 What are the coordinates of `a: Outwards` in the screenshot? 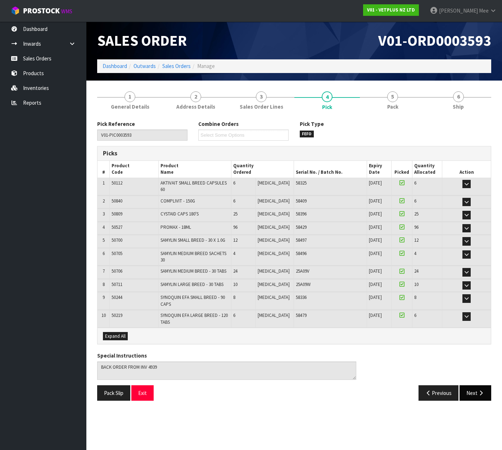 It's located at (145, 66).